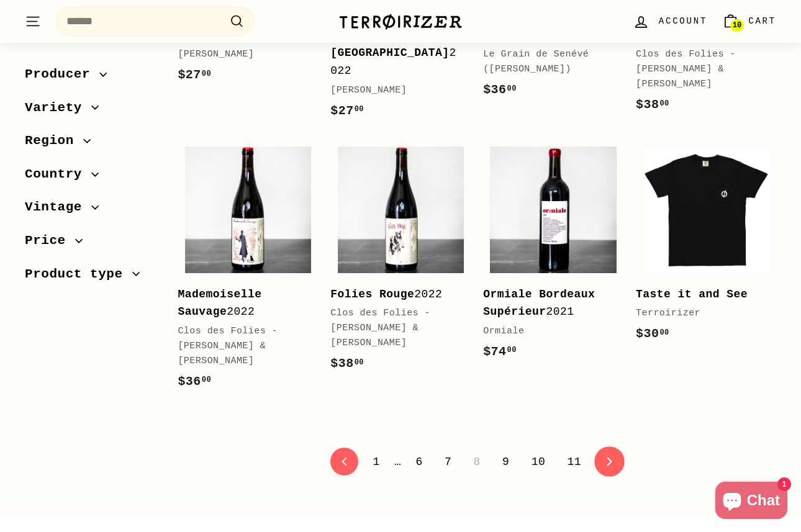  I want to click on button: Variety, so click(91, 111).